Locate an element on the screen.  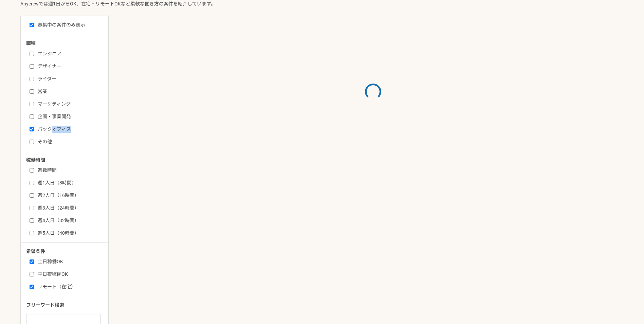
input: 土日稼働OK is located at coordinates (32, 261).